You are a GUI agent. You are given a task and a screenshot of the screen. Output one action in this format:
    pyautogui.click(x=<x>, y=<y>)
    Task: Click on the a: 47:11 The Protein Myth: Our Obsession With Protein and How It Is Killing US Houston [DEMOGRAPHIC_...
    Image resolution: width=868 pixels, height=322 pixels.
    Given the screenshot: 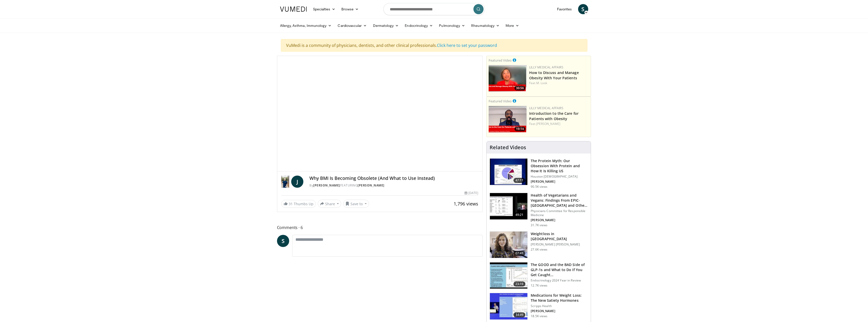 What is the action you would take?
    pyautogui.click(x=538, y=173)
    